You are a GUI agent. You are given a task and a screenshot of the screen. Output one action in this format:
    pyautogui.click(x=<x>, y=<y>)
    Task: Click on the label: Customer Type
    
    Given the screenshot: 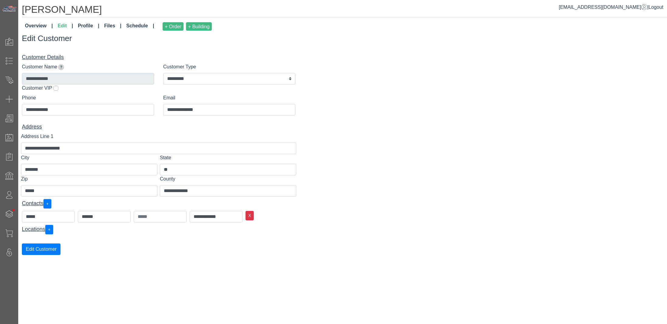 What is the action you would take?
    pyautogui.click(x=180, y=67)
    